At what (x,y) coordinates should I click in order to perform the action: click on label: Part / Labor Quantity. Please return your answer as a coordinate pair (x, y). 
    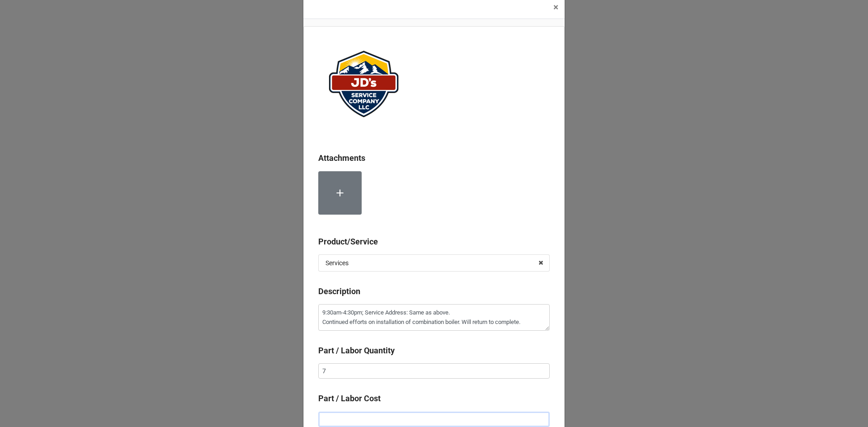
    Looking at the image, I should click on (356, 350).